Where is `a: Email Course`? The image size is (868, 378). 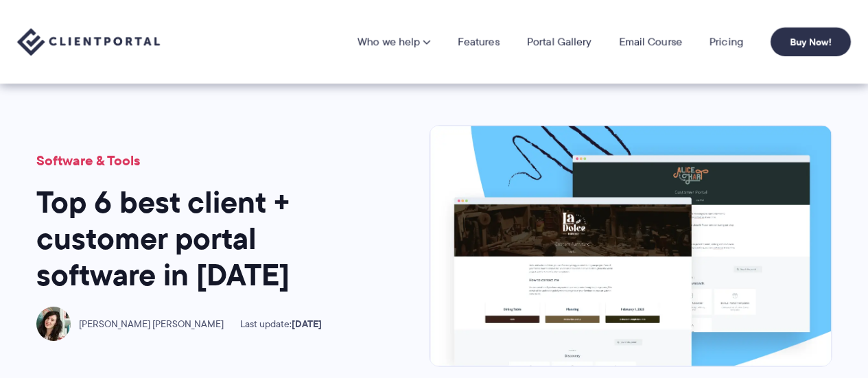 a: Email Course is located at coordinates (650, 42).